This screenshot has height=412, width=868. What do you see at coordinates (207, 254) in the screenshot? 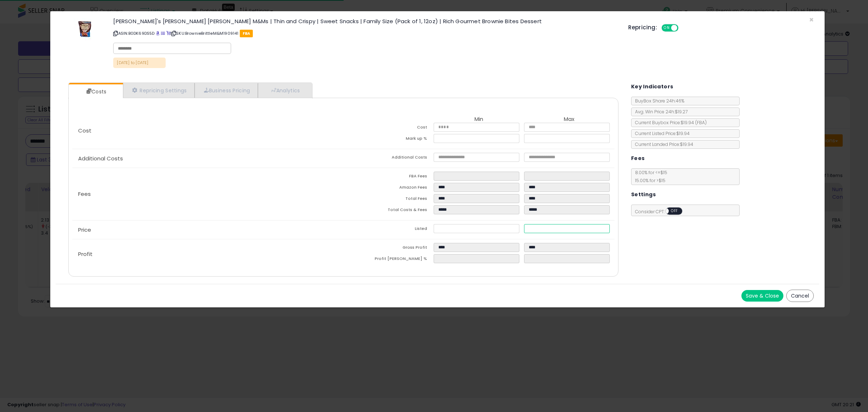
I see `p: Profit` at bounding box center [207, 254].